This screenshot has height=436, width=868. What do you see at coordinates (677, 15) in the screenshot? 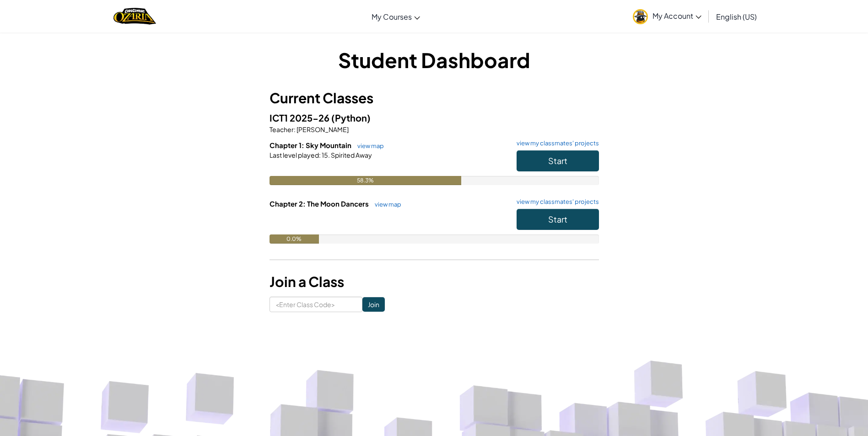
I see `span: My Account` at bounding box center [677, 15].